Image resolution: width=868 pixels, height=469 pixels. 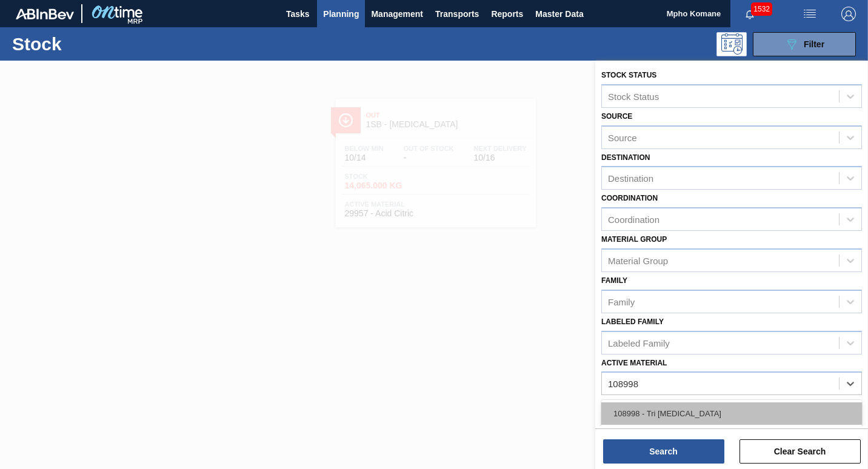 What do you see at coordinates (341, 14) in the screenshot?
I see `span: Planning` at bounding box center [341, 14].